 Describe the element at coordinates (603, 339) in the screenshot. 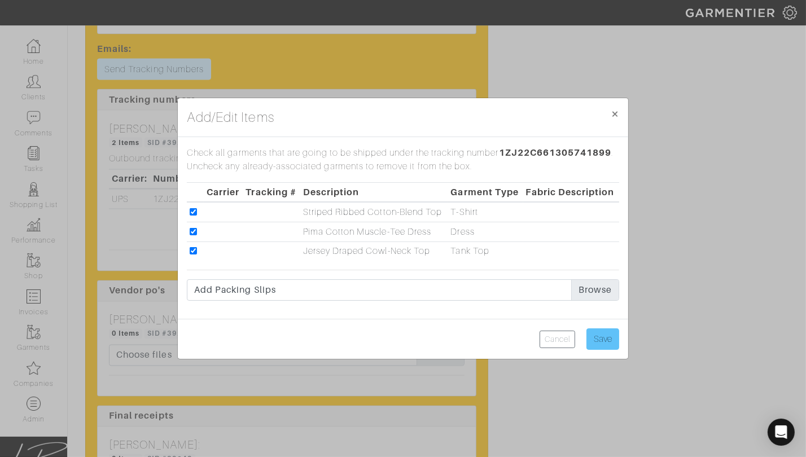

I see `input: Save` at that location.